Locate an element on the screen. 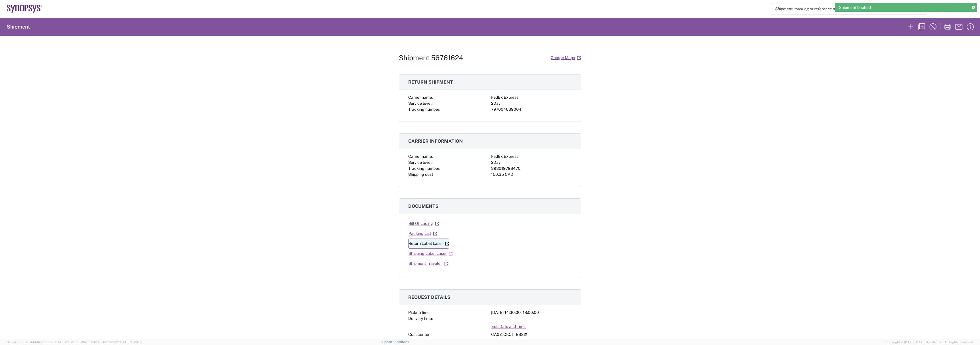 This screenshot has width=980, height=345. span: Shipment booked is located at coordinates (855, 8).